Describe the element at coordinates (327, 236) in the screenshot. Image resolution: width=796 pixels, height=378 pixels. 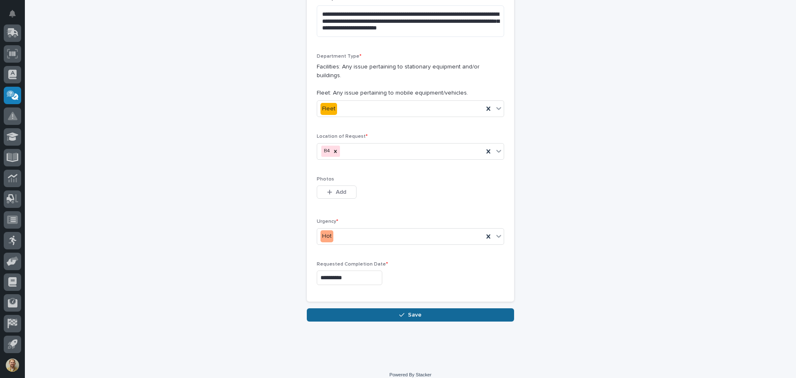
I see `div: Hot` at that location.